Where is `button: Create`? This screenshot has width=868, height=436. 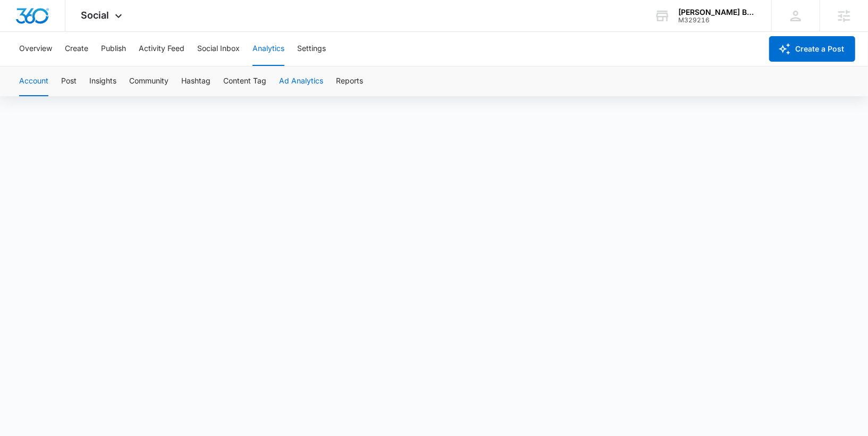 button: Create is located at coordinates (76, 49).